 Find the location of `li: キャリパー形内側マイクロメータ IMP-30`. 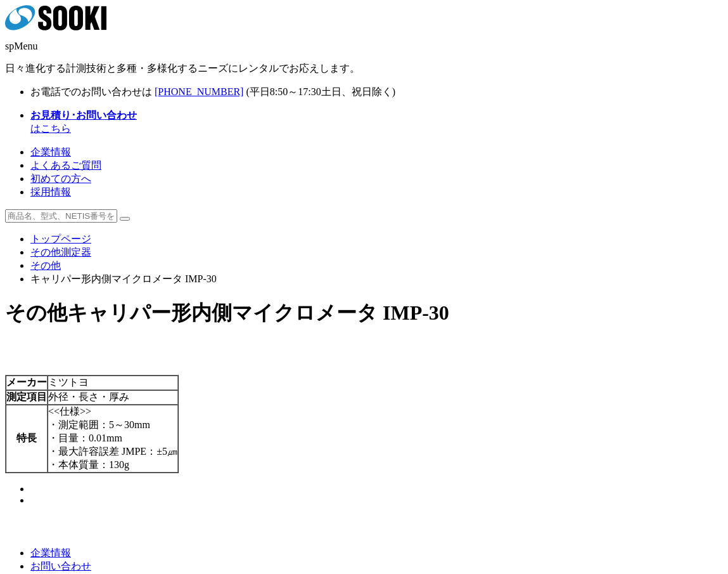

li: キャリパー形内側マイクロメータ IMP-30 is located at coordinates (376, 279).